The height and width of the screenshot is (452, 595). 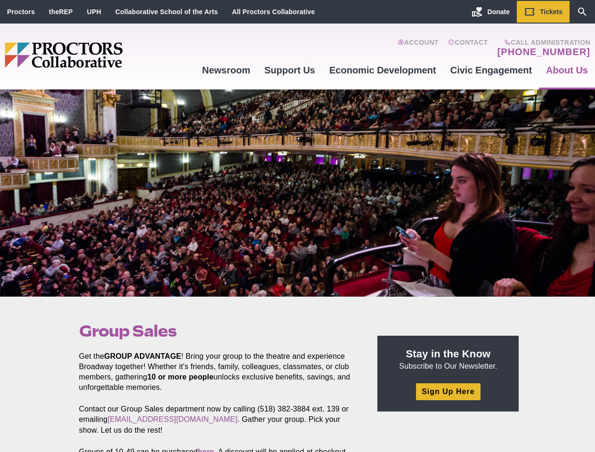 What do you see at coordinates (542, 42) in the screenshot?
I see `span: Call Administration` at bounding box center [542, 42].